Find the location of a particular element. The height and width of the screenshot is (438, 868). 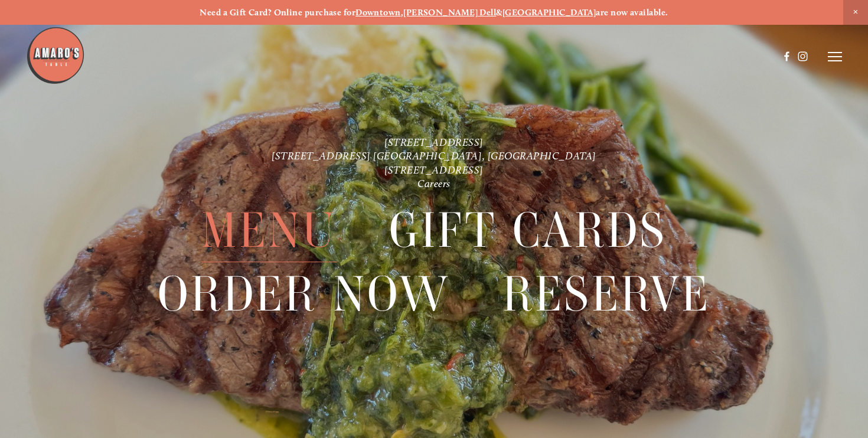

a: Reserve is located at coordinates (606, 294).